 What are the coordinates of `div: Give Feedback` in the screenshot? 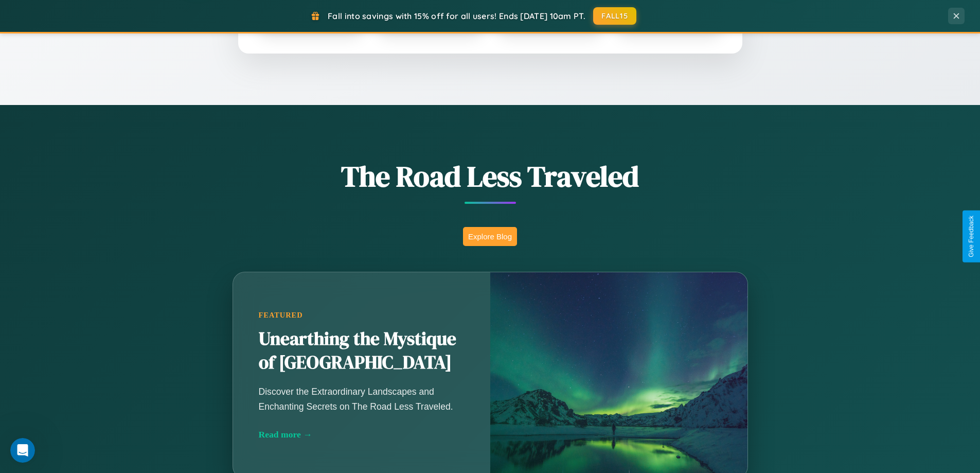 It's located at (971, 236).